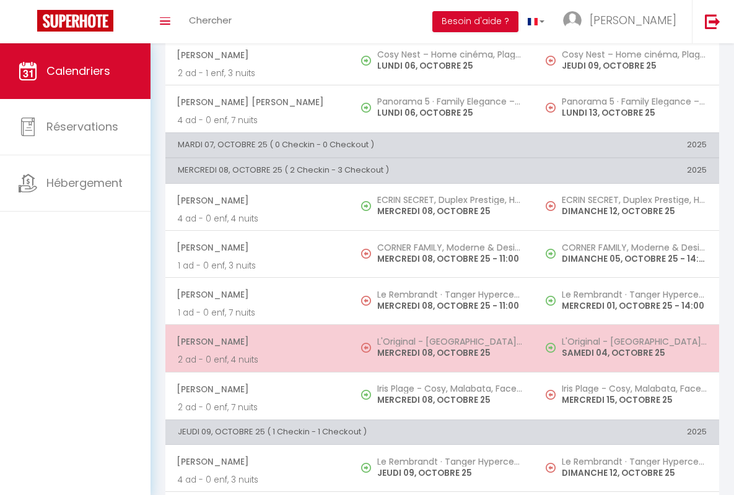 The height and width of the screenshot is (495, 734). What do you see at coordinates (712, 21) in the screenshot?
I see `img: logout` at bounding box center [712, 21].